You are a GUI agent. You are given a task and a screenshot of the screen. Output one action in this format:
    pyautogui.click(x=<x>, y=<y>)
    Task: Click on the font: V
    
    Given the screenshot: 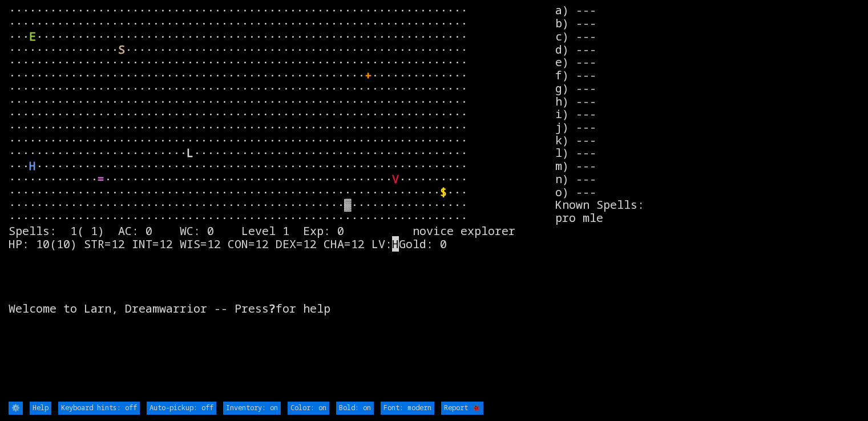 What is the action you would take?
    pyautogui.click(x=396, y=179)
    